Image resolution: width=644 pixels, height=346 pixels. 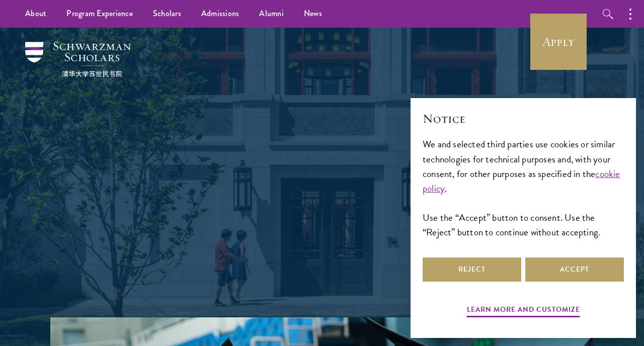 What do you see at coordinates (523, 119) in the screenshot?
I see `h2: Notice` at bounding box center [523, 119].